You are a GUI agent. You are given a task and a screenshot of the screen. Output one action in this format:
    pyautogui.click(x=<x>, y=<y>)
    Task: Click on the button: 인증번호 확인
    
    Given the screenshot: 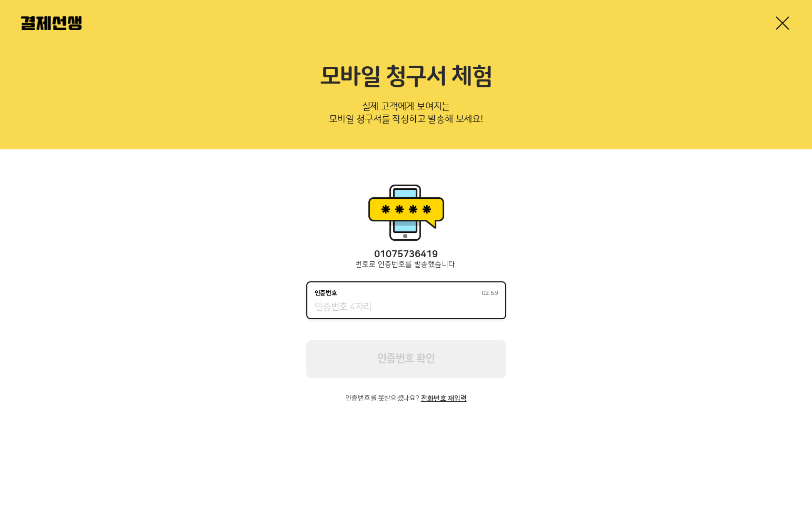 What is the action you would take?
    pyautogui.click(x=406, y=359)
    